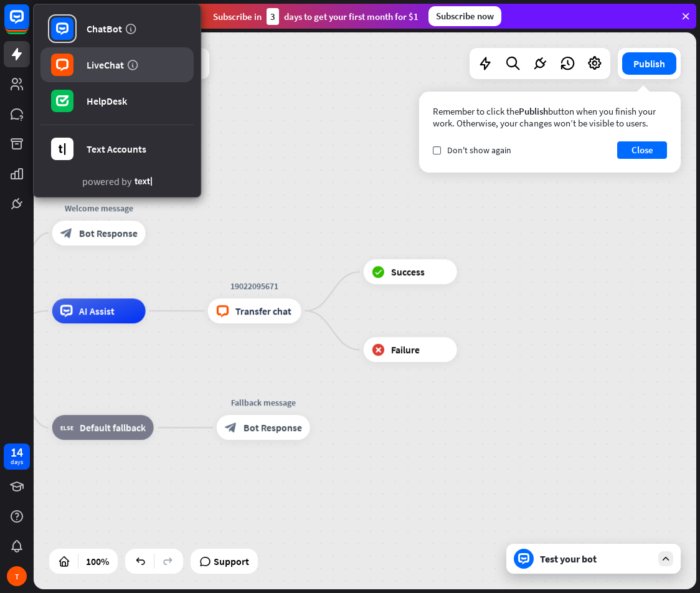 The image size is (700, 593). I want to click on i: block_livechat, so click(222, 311).